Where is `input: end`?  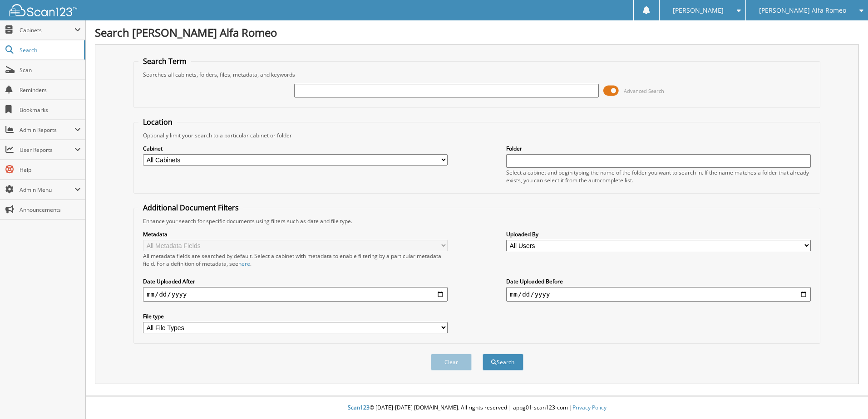
input: end is located at coordinates (658, 294).